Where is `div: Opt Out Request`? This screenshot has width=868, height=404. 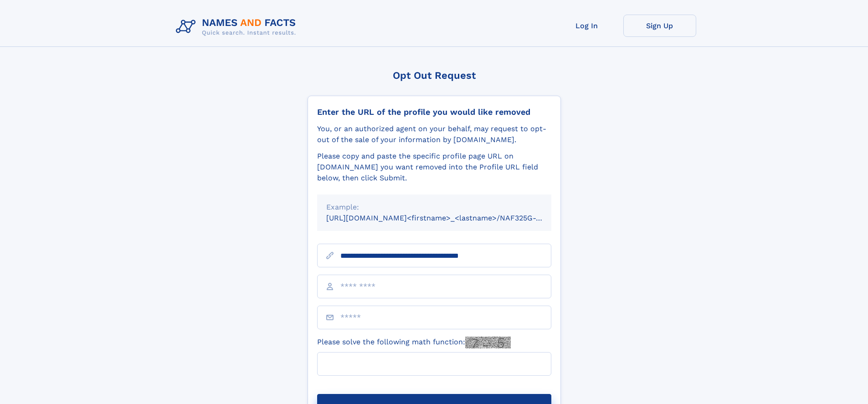 div: Opt Out Request is located at coordinates (434, 75).